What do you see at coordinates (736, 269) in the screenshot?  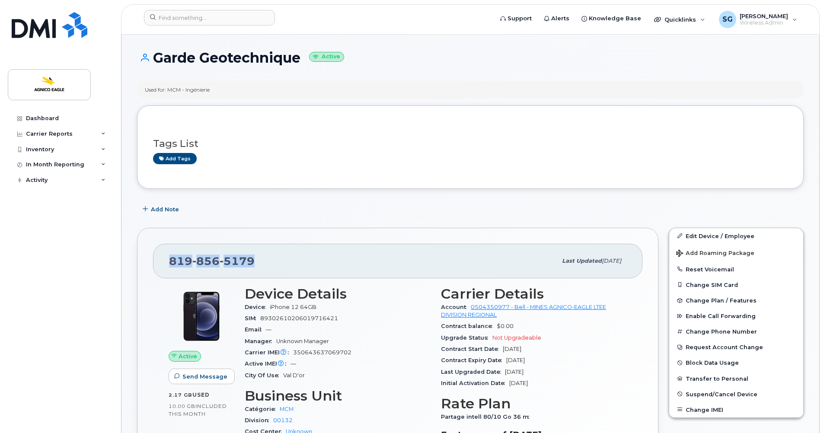 I see `button: Reset Voicemail` at bounding box center [736, 269].